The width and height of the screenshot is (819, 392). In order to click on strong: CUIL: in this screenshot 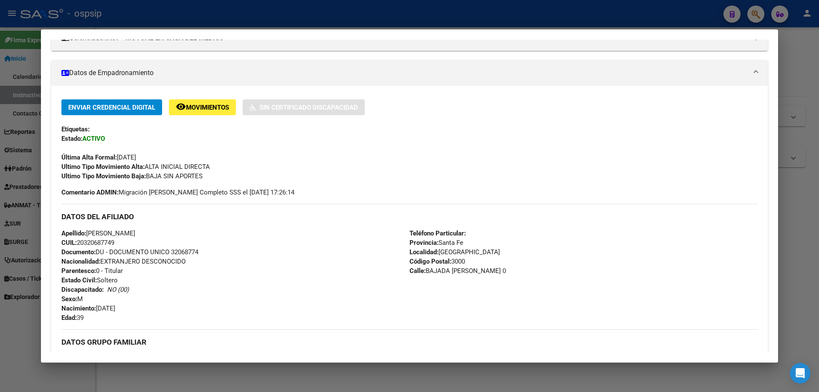, I will do `click(69, 243)`.